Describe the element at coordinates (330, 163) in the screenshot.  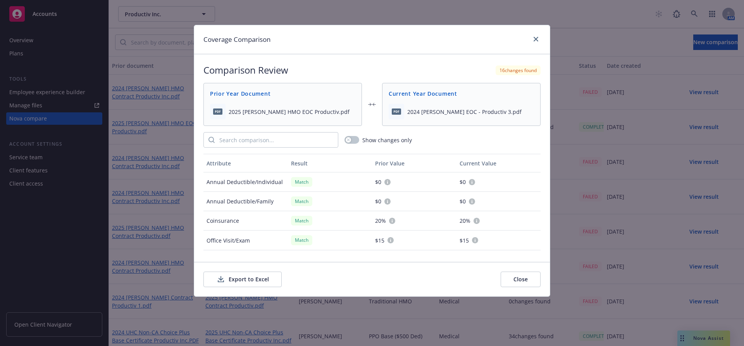
I see `div: Result` at that location.